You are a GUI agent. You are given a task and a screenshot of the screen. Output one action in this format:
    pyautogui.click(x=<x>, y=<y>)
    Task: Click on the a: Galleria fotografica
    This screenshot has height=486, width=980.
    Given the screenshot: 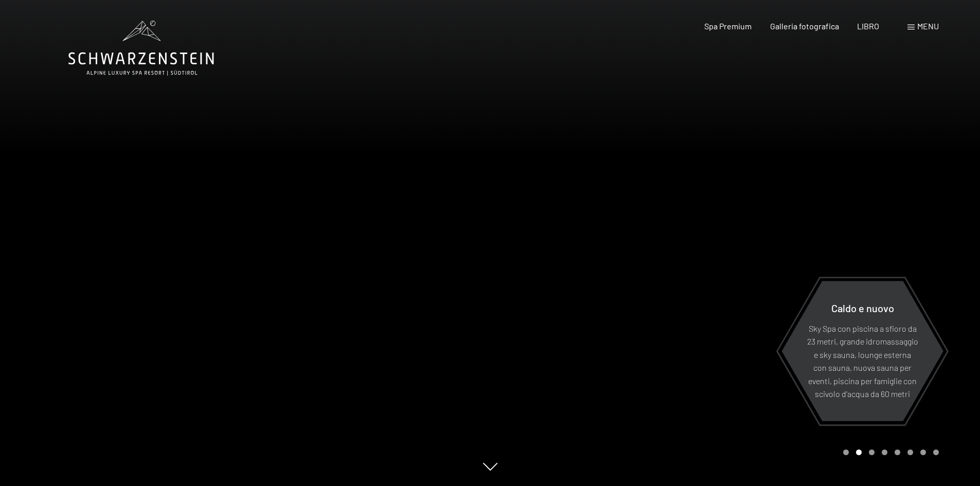 What is the action you would take?
    pyautogui.click(x=805, y=26)
    